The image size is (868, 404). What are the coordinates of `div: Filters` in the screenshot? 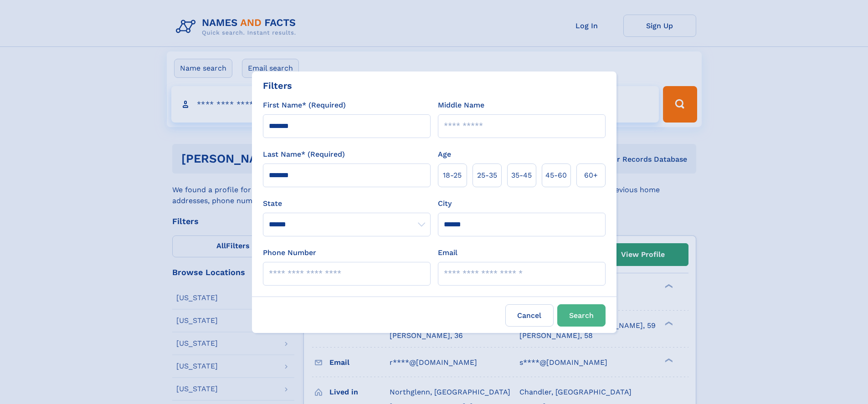 It's located at (277, 86).